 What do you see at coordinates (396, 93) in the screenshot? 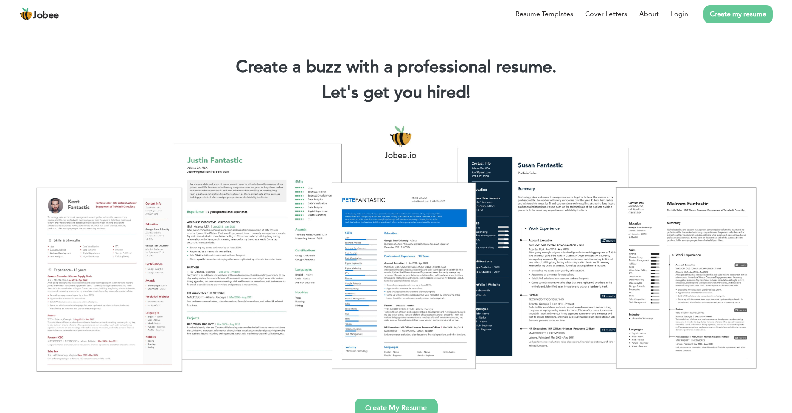
I see `h2: Let's` at bounding box center [396, 93].